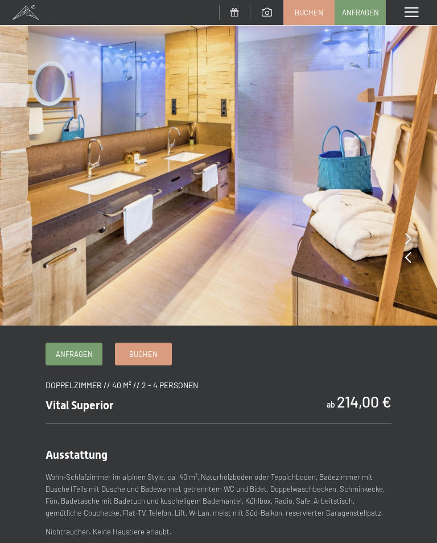  Describe the element at coordinates (76, 455) in the screenshot. I see `span: Ausstattung` at that location.